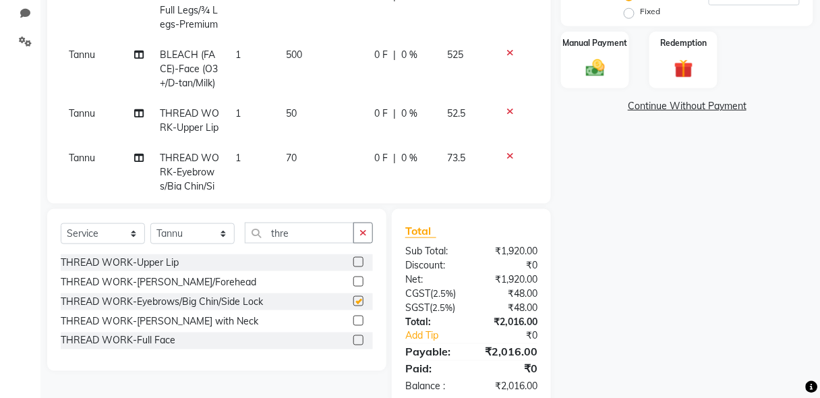 The width and height of the screenshot is (820, 398). I want to click on img: _cash.svg, so click(595, 68).